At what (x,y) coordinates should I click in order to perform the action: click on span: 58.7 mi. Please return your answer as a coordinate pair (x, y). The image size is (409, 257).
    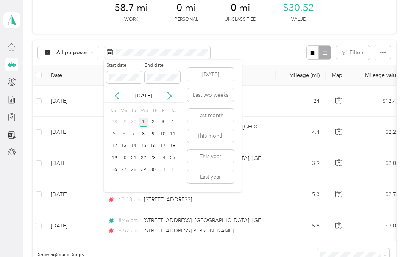
    Looking at the image, I should click on (131, 8).